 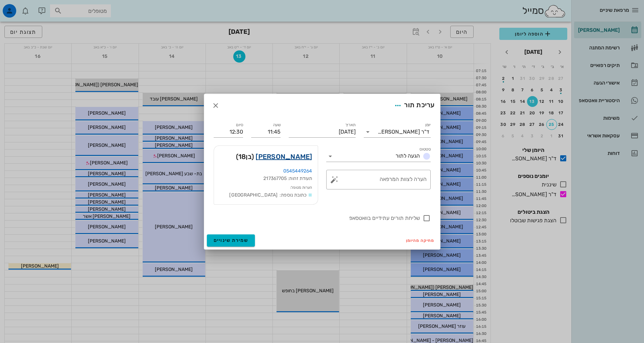 I want to click on button: שמירת שינויים, so click(x=231, y=241).